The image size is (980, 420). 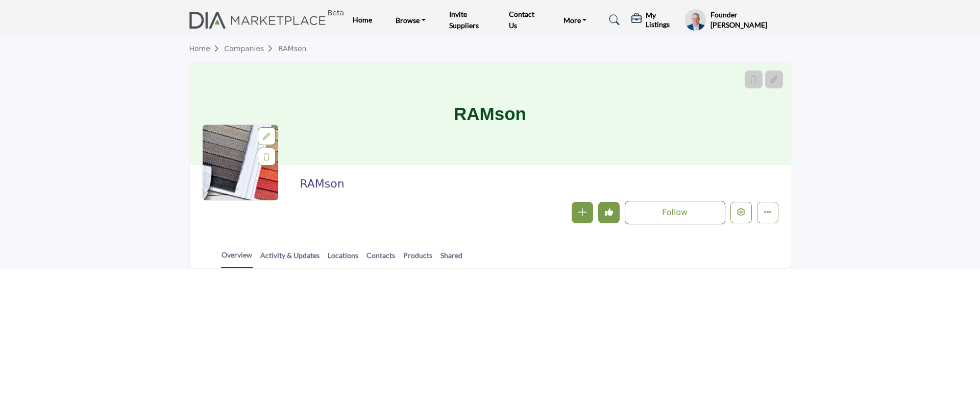 I want to click on button: Undo like, so click(x=609, y=212).